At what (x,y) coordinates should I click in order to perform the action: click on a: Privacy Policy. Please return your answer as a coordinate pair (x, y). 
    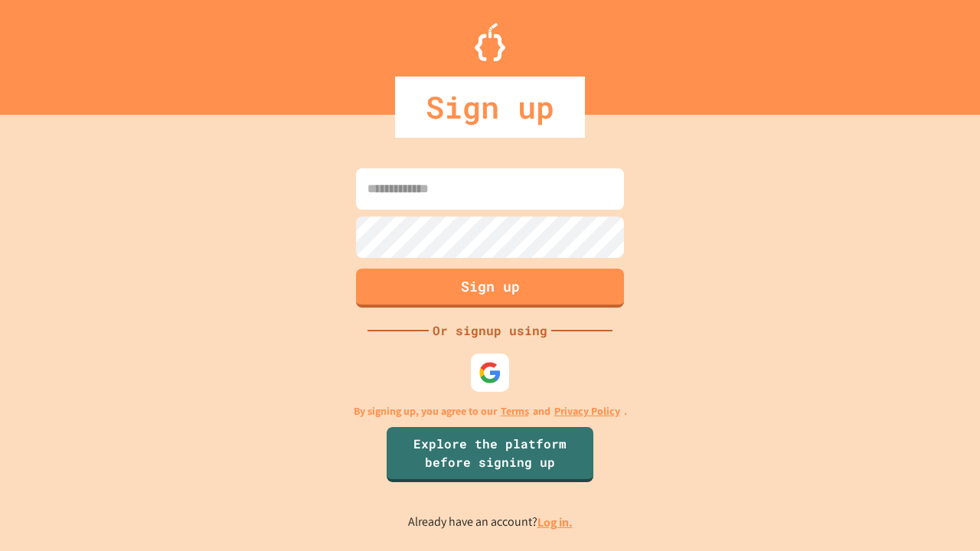
    Looking at the image, I should click on (587, 411).